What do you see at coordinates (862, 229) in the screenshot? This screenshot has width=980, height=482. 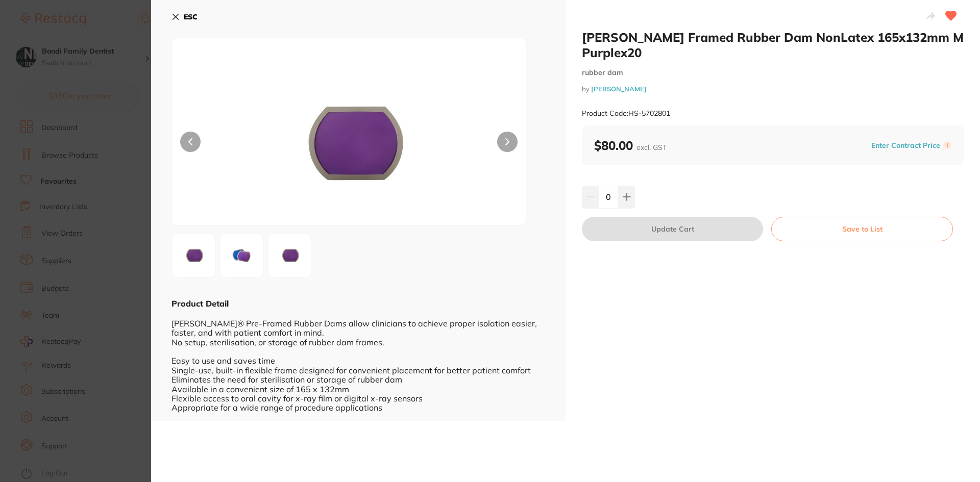 I see `button: Save to List` at bounding box center [862, 229].